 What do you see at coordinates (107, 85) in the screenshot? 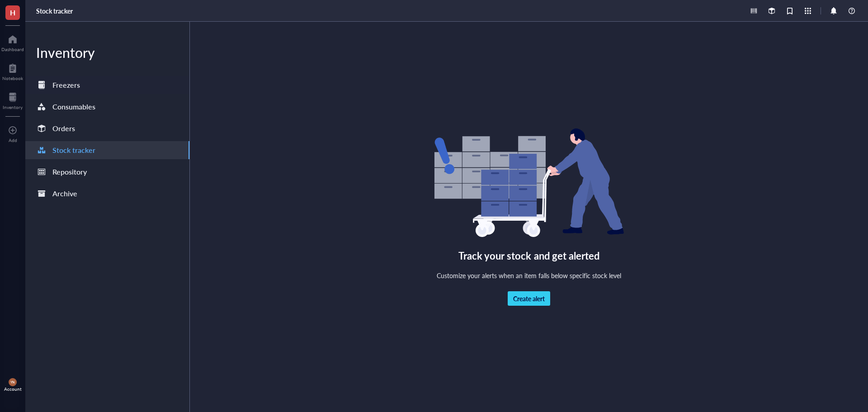
I see `a: Freezers` at bounding box center [107, 85].